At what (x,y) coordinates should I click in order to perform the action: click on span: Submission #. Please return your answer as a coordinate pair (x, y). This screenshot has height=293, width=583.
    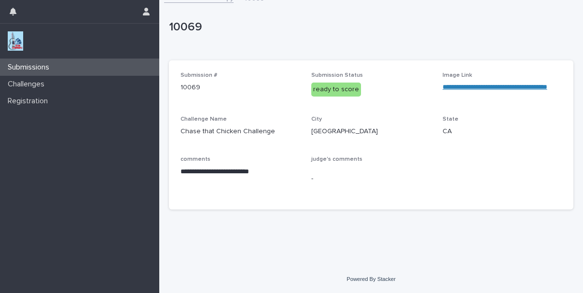
    Looking at the image, I should click on (199, 75).